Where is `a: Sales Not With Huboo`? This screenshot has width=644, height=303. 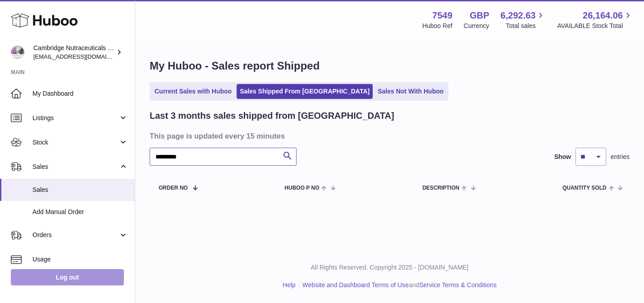
a: Sales Not With Huboo is located at coordinates (410, 91).